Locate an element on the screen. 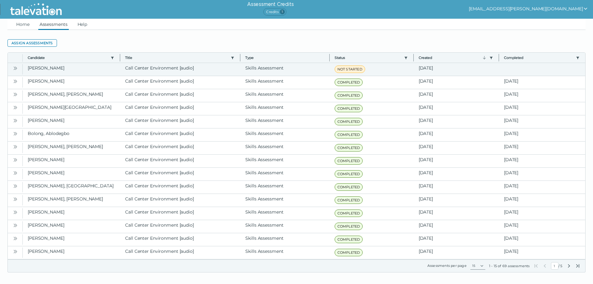  button: Title is located at coordinates (176, 58).